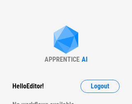 Image resolution: width=132 pixels, height=104 pixels. What do you see at coordinates (100, 87) in the screenshot?
I see `span: Logout` at bounding box center [100, 87].